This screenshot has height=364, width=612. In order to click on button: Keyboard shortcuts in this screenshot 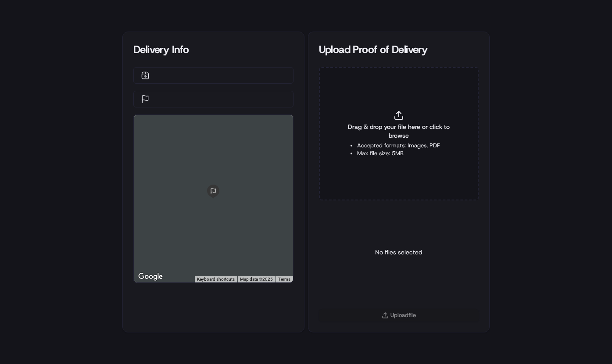, I will do `click(216, 279)`.